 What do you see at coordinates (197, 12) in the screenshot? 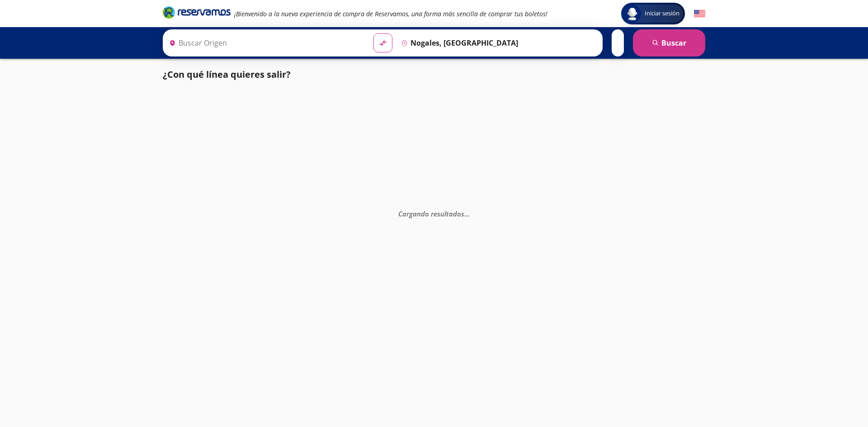
I see `i: Brand Logo` at bounding box center [197, 12].